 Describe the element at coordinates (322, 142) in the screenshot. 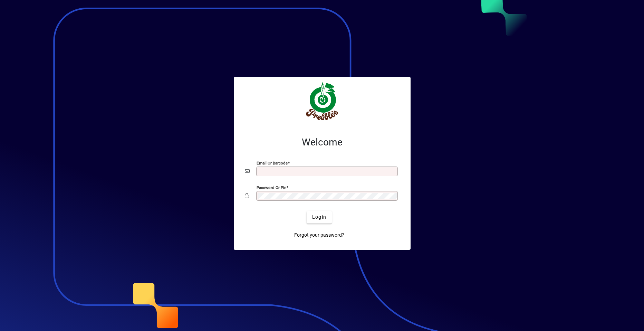

I see `h2: Welcome` at that location.